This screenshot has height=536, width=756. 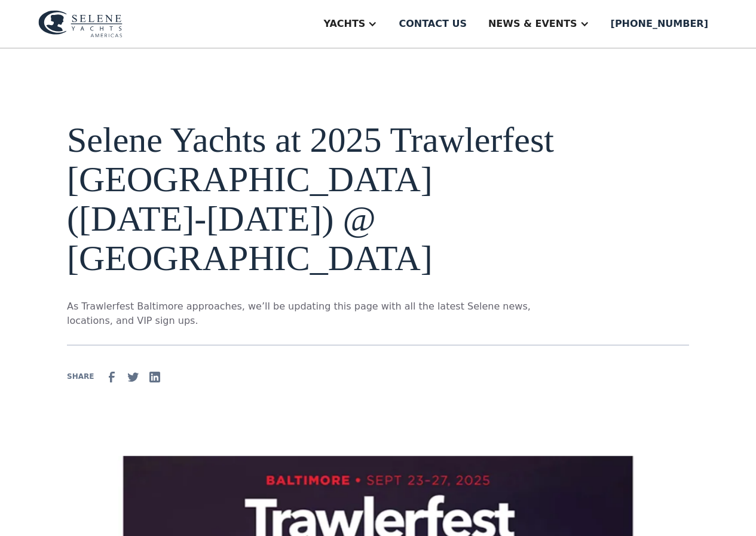 I want to click on div: News & EVENTS, so click(x=532, y=24).